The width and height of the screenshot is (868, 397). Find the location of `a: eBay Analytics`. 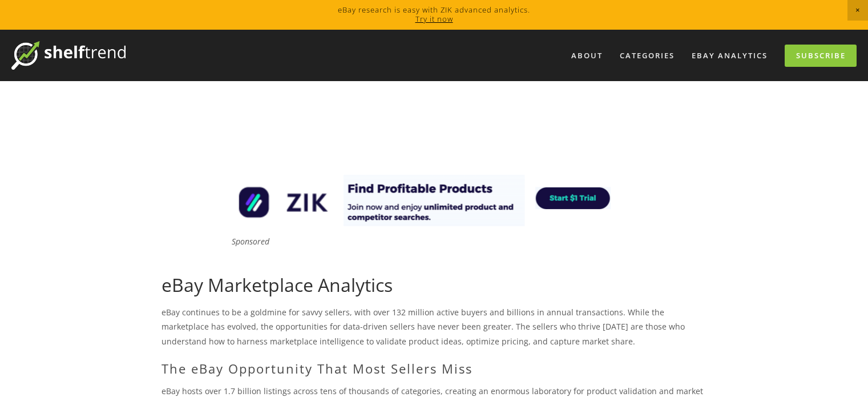

a: eBay Analytics is located at coordinates (730, 55).